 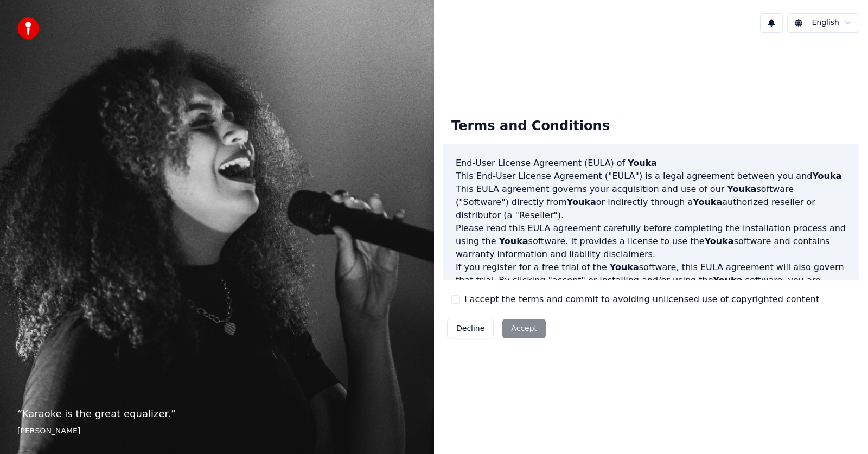 What do you see at coordinates (29, 29) in the screenshot?
I see `img: youka` at bounding box center [29, 29].